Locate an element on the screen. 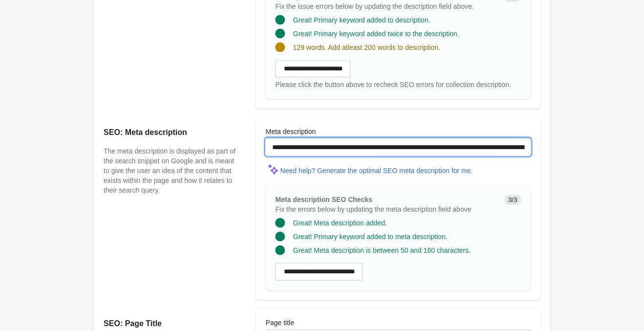 The width and height of the screenshot is (644, 331). img: MagicMinor-0c7ff6cd6e0e39933513fd390ee66b6c2ef63129d1617a7e6fa9320d2ce6cec8.svg is located at coordinates (272, 169).